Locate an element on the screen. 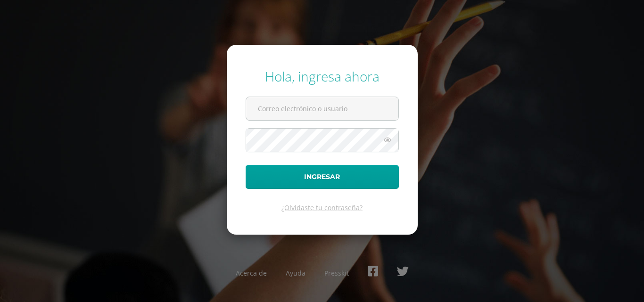 Image resolution: width=644 pixels, height=302 pixels. a: ¿Olvidaste tu contraseña? is located at coordinates (322, 207).